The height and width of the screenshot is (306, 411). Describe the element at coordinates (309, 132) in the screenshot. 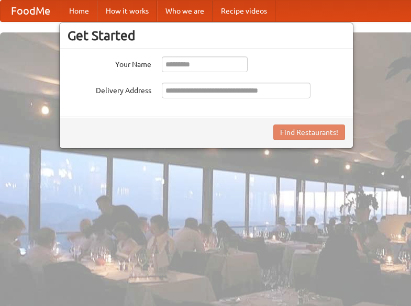

I see `button: Find Restaurants!` at that location.